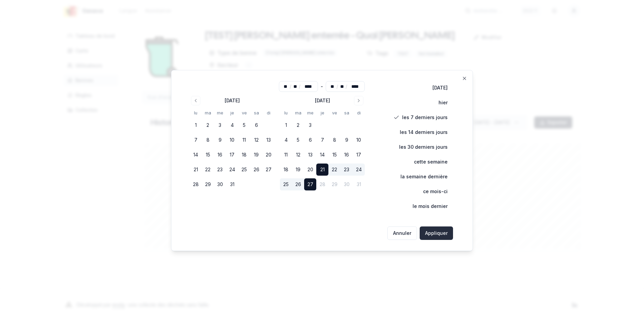 The image size is (644, 321). I want to click on button: hier, so click(439, 103).